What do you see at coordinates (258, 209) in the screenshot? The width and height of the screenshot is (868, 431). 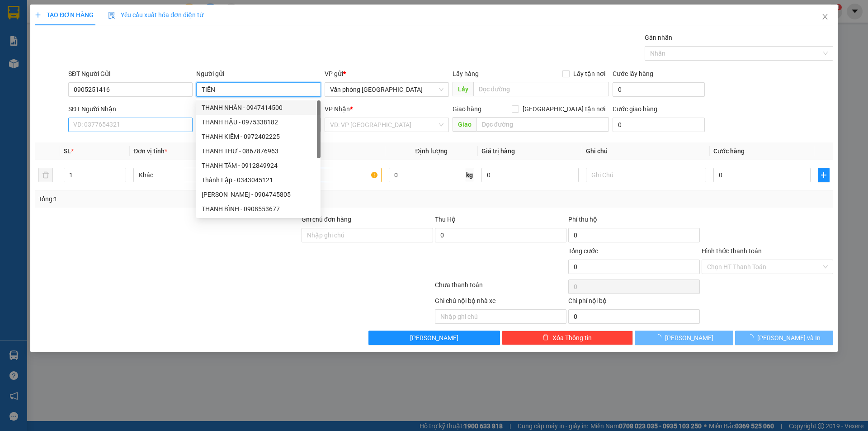 I see `div: THANH BÌNH - 0908553677` at bounding box center [258, 209].